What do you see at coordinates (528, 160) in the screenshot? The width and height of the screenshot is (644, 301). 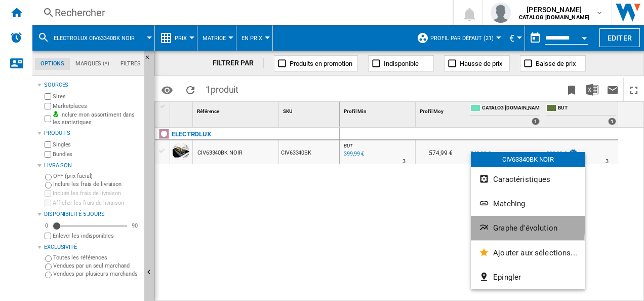 I see `div: CIV63340BK NOIR` at bounding box center [528, 160].